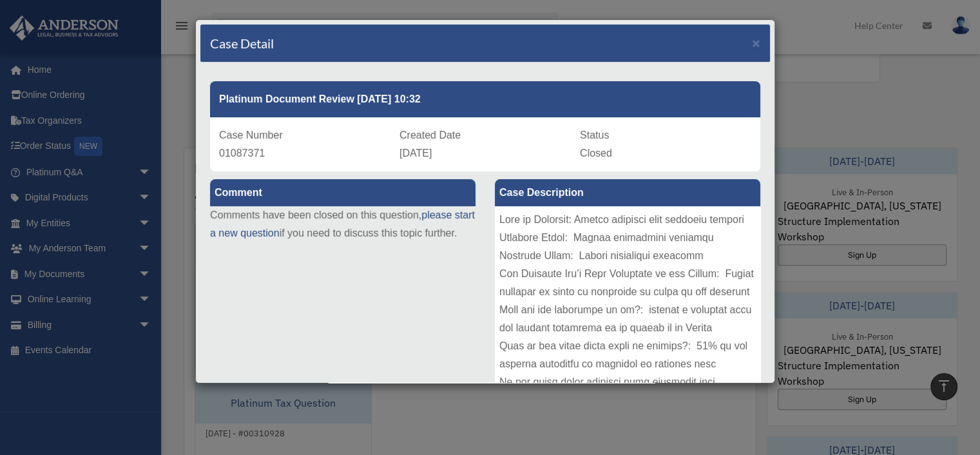 Image resolution: width=980 pixels, height=455 pixels. Describe the element at coordinates (627, 193) in the screenshot. I see `label: Case Description` at that location.